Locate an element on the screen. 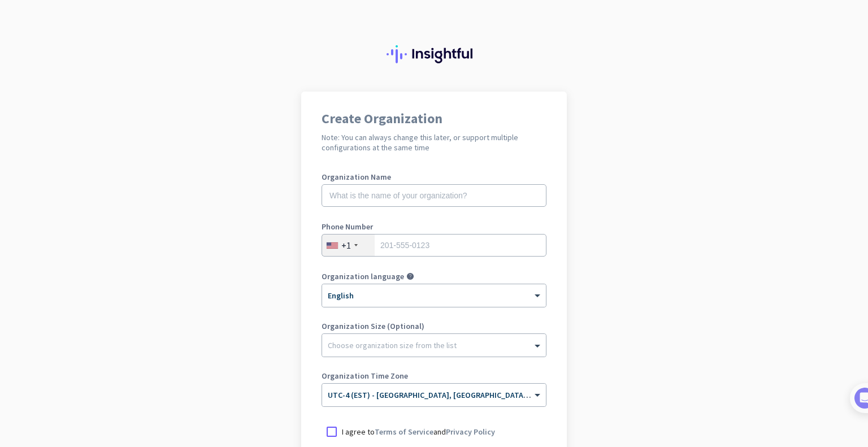  input: 201-555-0123 is located at coordinates (434, 245).